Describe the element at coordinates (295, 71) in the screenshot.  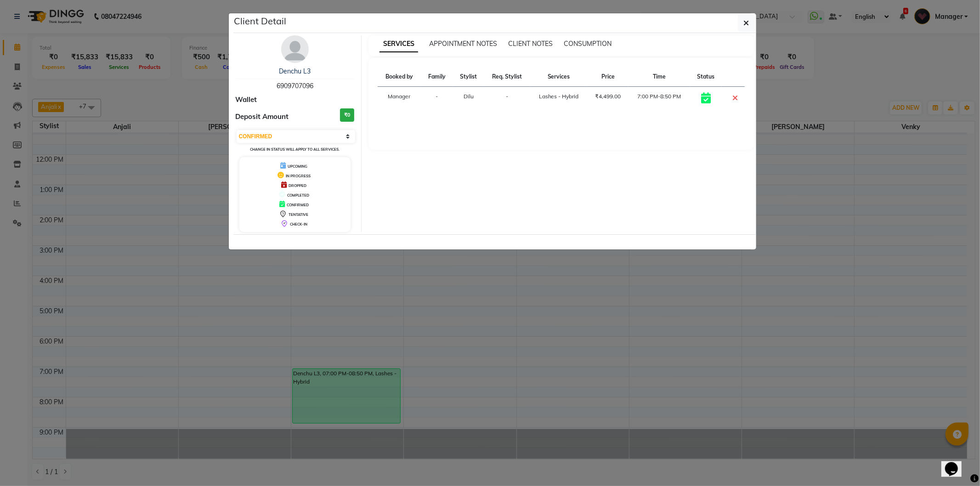
I see `a: Denchu L3` at that location.